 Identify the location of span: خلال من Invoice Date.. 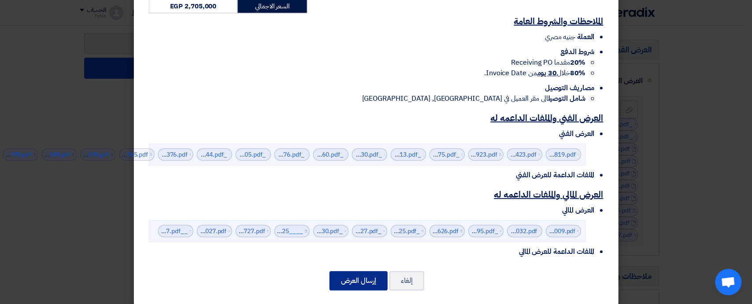
(535, 73).